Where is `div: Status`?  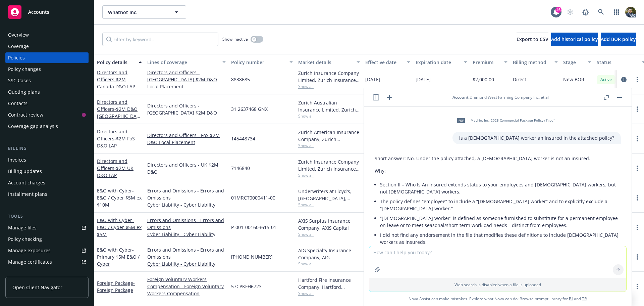 div: Status is located at coordinates (618, 62).